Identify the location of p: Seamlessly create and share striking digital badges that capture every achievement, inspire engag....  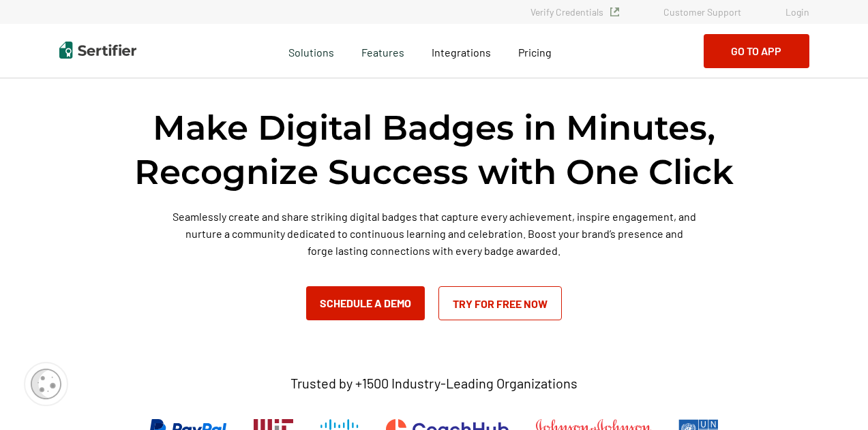
(434, 233).